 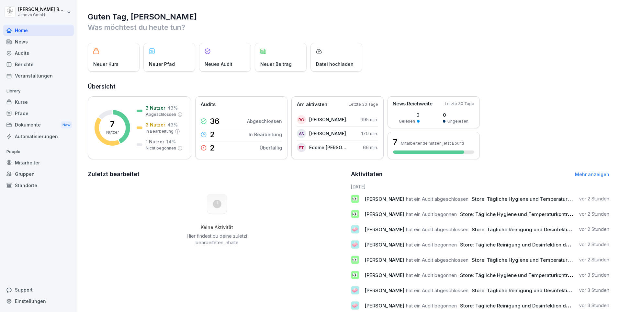 I want to click on p: 1 Nutzer, so click(x=155, y=141).